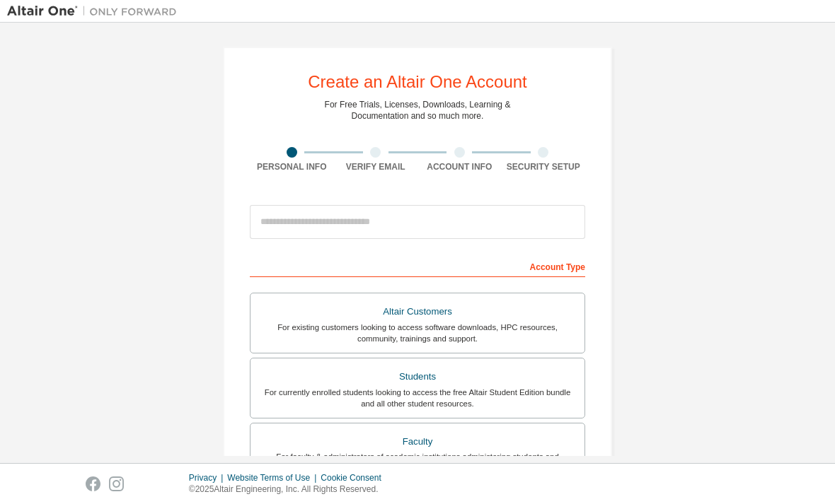 Image resolution: width=835 pixels, height=504 pixels. What do you see at coordinates (417, 333) in the screenshot?
I see `div: For existing customers looking to access software downloads, HPC resources, community, trainings ...` at bounding box center [417, 333].